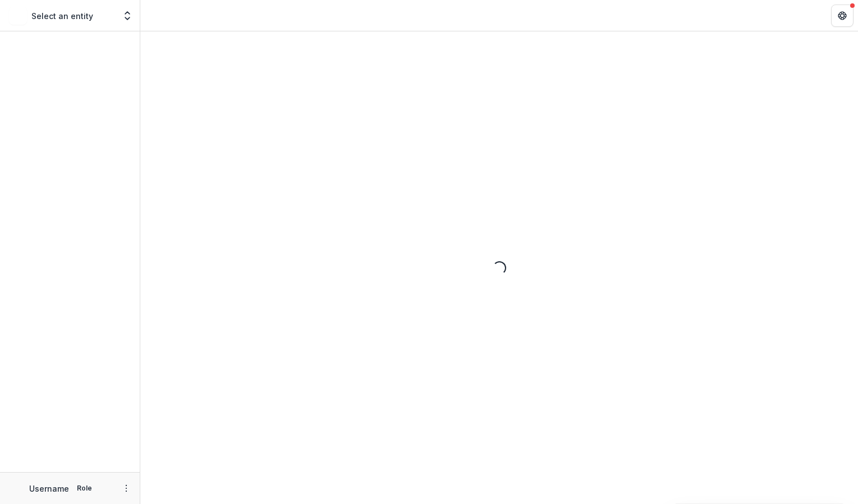  I want to click on p: Role, so click(84, 488).